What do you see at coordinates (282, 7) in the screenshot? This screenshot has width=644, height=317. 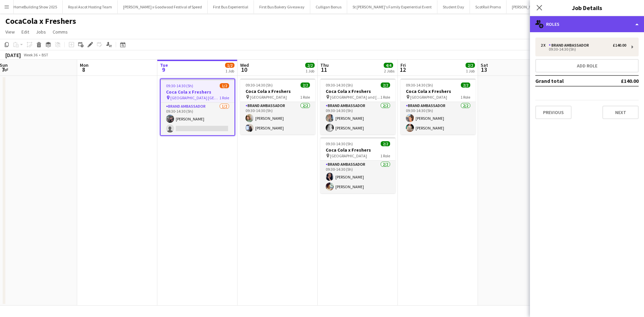 I see `button: First Bus Bakery Giveaway` at bounding box center [282, 7].